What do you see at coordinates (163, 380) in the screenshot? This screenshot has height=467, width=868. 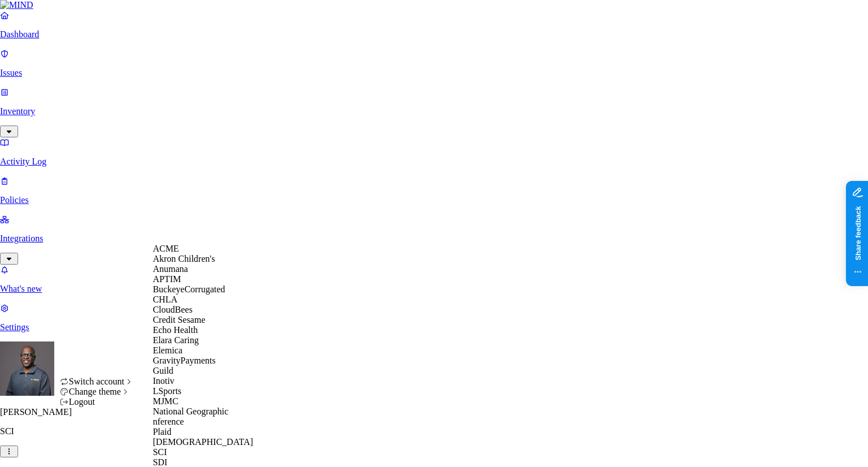 I see `span: Inotiv` at bounding box center [163, 380].